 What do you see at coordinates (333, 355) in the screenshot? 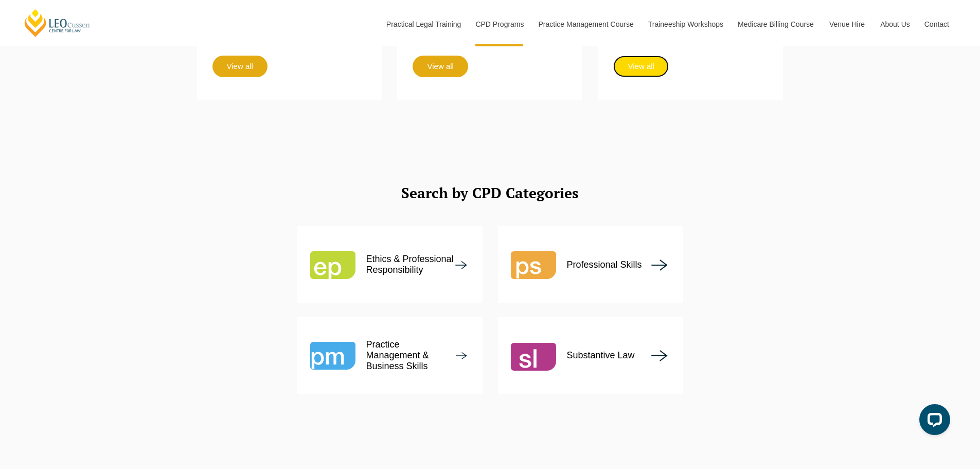
I see `img: PM@2x.png` at bounding box center [333, 355].